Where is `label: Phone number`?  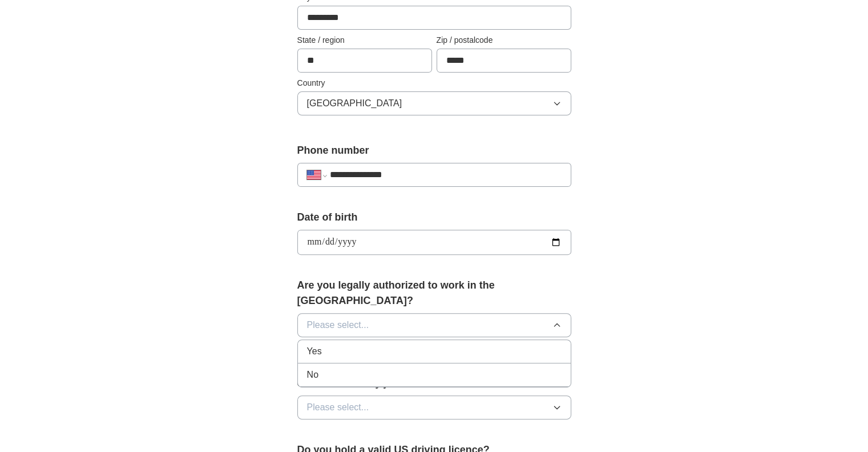 label: Phone number is located at coordinates (434, 150).